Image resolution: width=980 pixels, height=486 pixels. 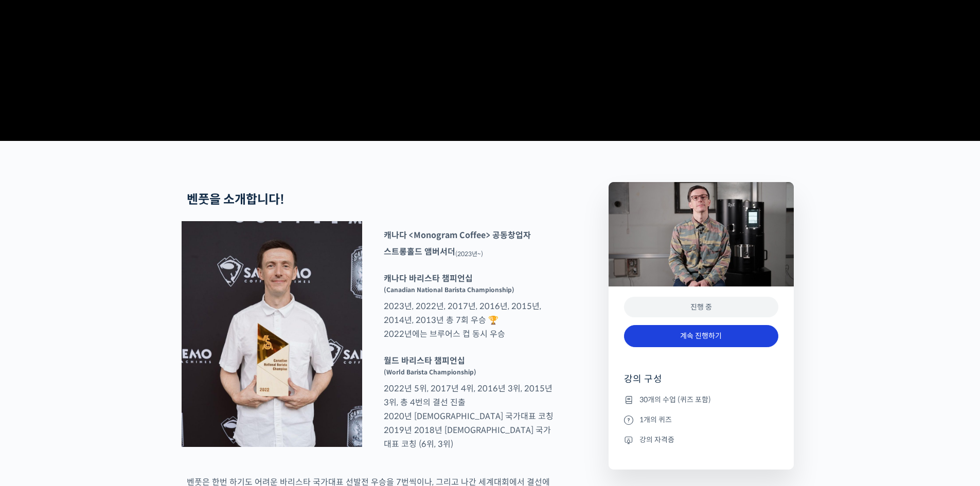 What do you see at coordinates (701, 336) in the screenshot?
I see `a: 계속 진행하기` at bounding box center [701, 336].